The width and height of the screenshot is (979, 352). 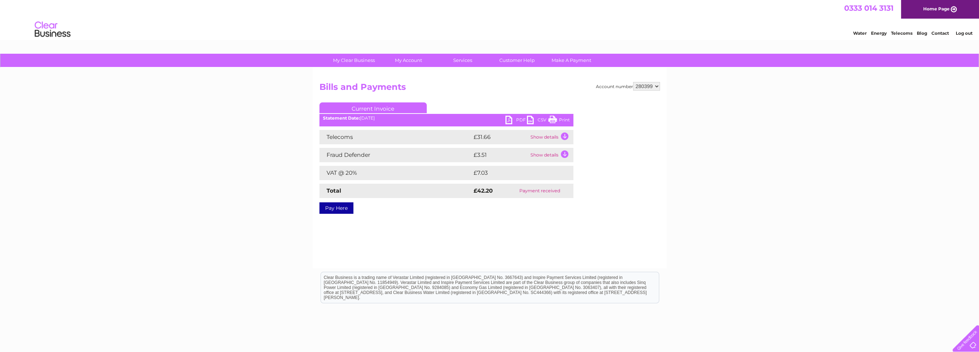 I want to click on a: Current Invoice, so click(x=373, y=108).